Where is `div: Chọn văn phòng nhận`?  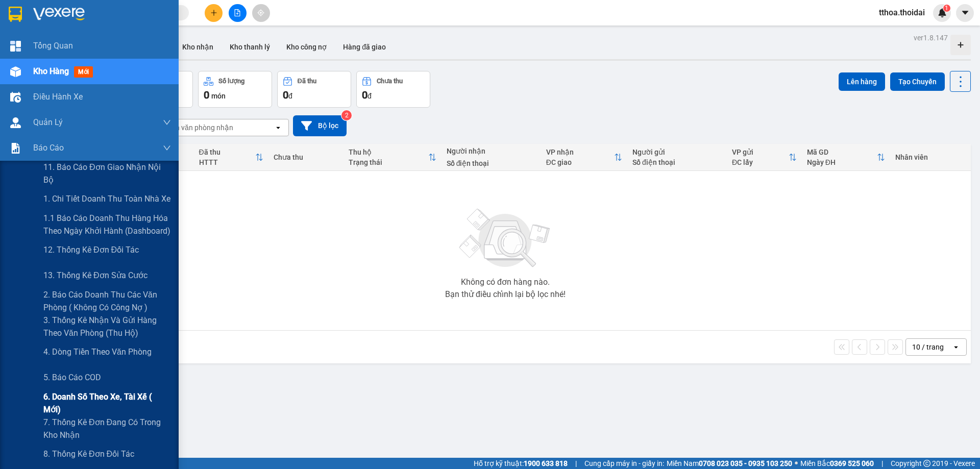
div: Chọn văn phòng nhận is located at coordinates (198, 128).